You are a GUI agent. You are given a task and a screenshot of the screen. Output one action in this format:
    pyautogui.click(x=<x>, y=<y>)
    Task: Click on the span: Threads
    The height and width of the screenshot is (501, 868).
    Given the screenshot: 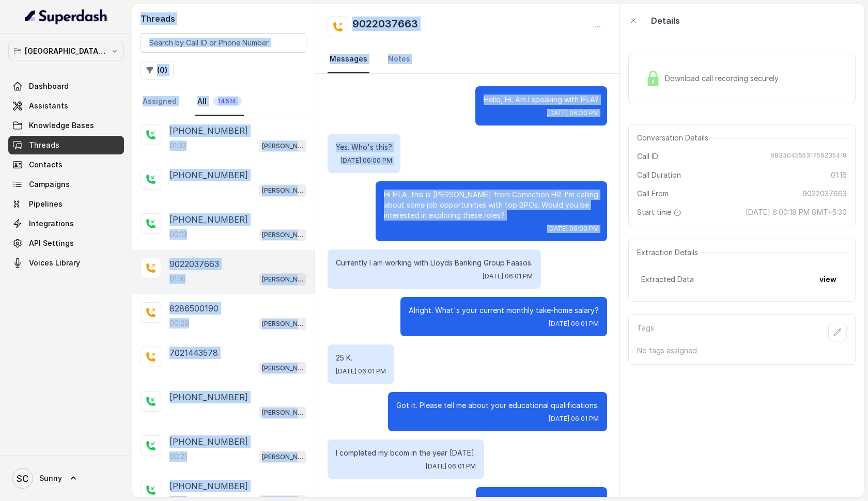 What is the action you would take?
    pyautogui.click(x=44, y=146)
    